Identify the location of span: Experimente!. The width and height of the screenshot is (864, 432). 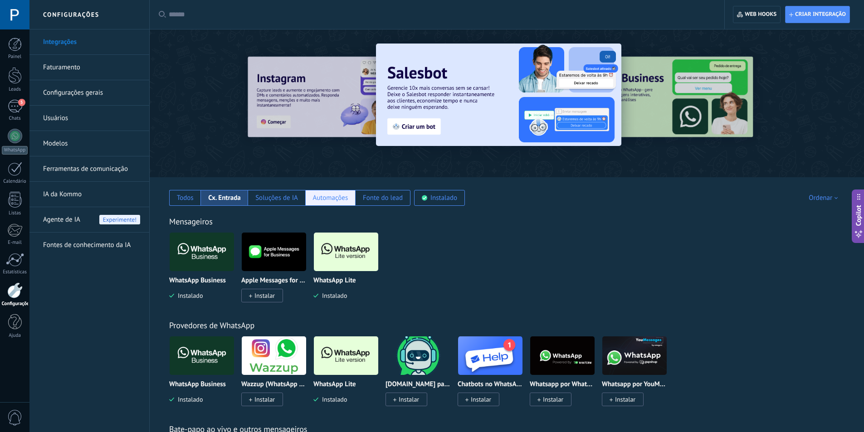
(120, 220).